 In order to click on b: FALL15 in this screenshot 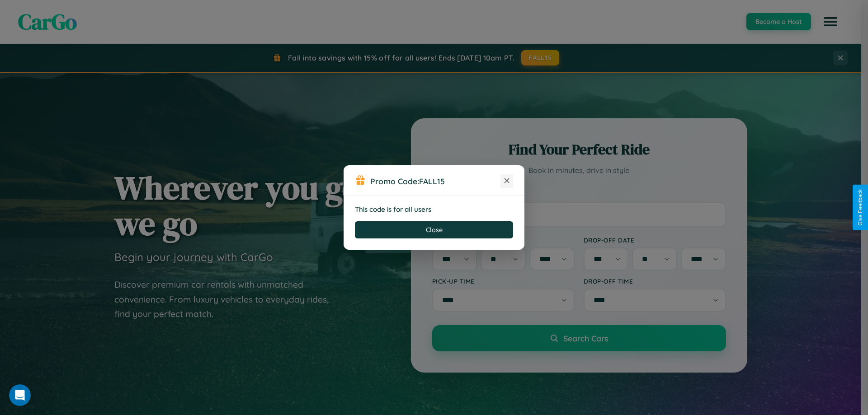, I will do `click(432, 181)`.